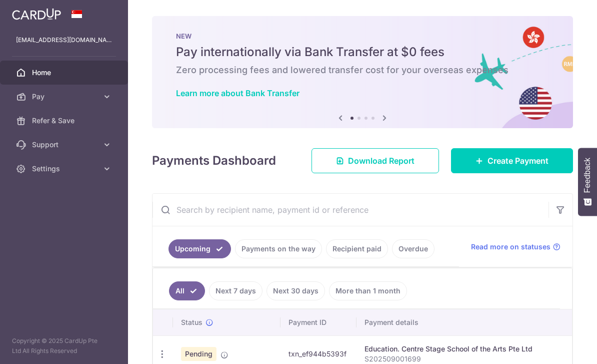 The image size is (597, 364). Describe the element at coordinates (413, 248) in the screenshot. I see `a: Overdue` at that location.